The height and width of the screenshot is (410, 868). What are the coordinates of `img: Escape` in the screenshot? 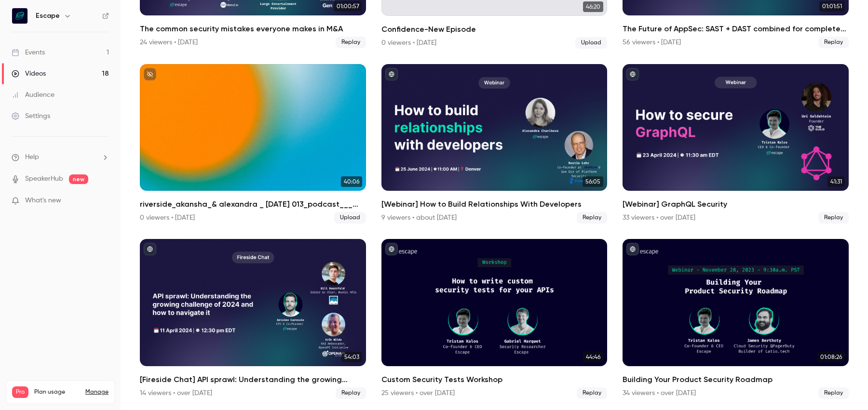 It's located at (20, 16).